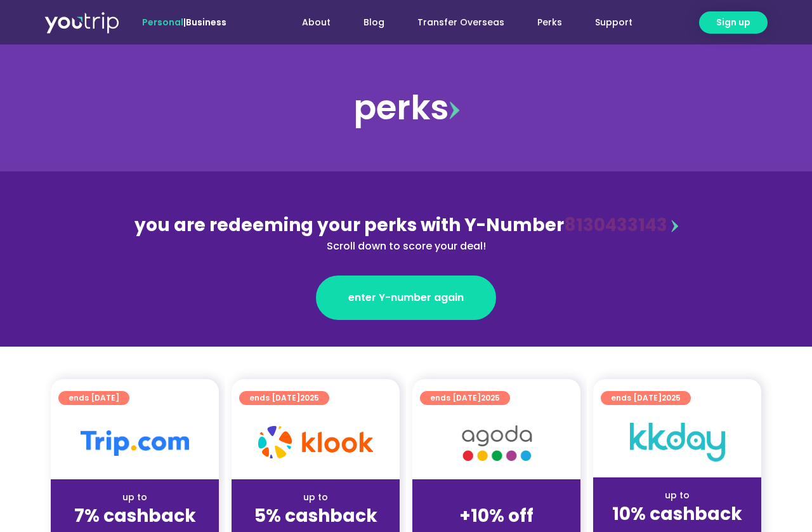 The image size is (812, 532). Describe the element at coordinates (162, 22) in the screenshot. I see `span: Personal` at that location.